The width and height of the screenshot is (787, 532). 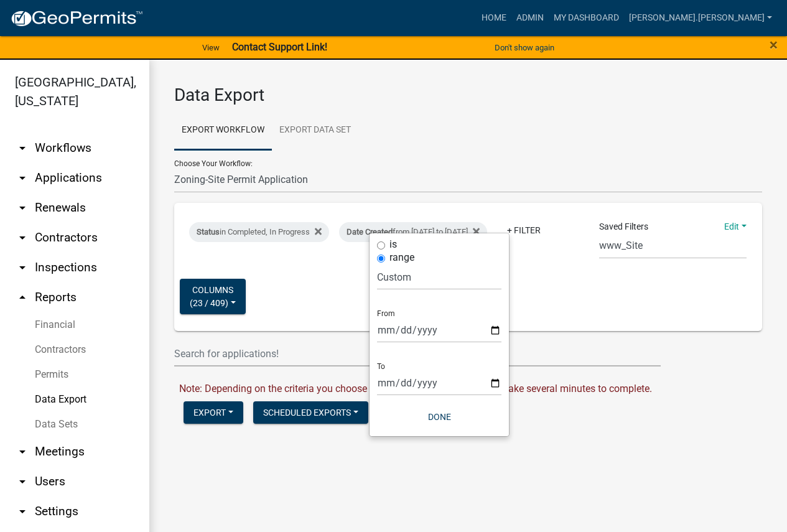 What do you see at coordinates (394, 244) in the screenshot?
I see `label: is` at bounding box center [394, 244].